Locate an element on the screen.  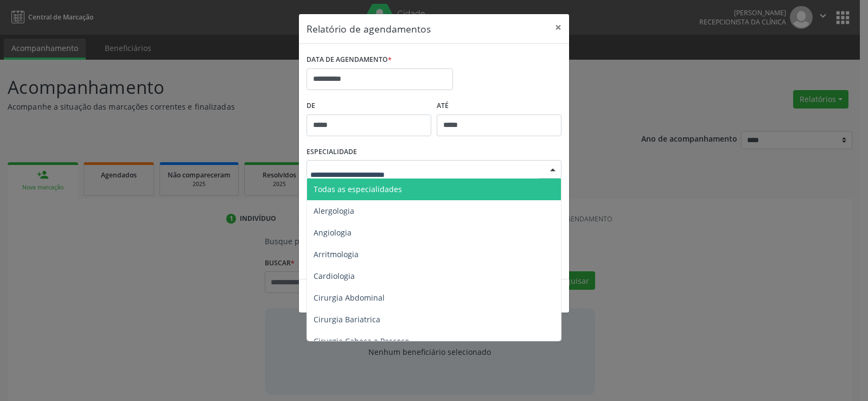
h5: Relatório de agendamentos is located at coordinates (368, 29).